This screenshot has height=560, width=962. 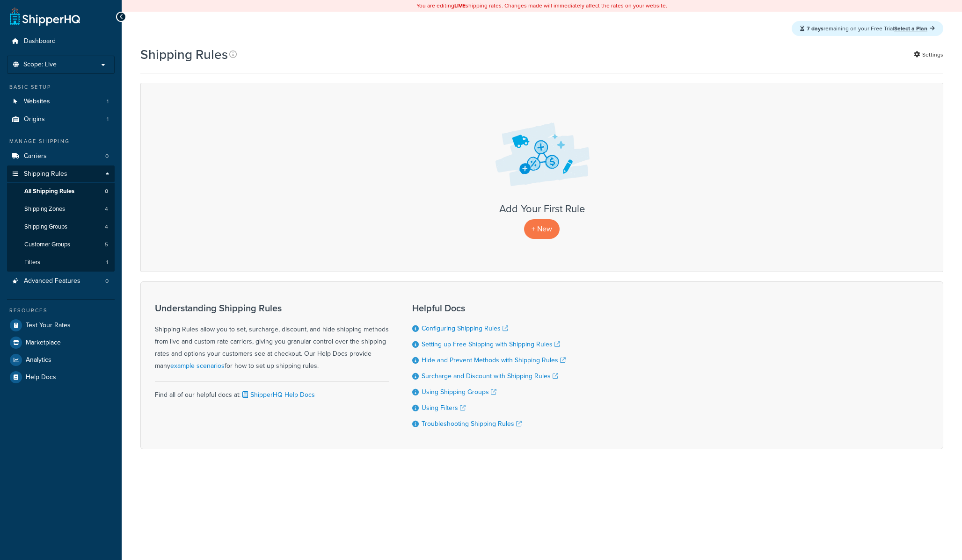 What do you see at coordinates (61, 156) in the screenshot?
I see `a: Carriers 0` at bounding box center [61, 156].